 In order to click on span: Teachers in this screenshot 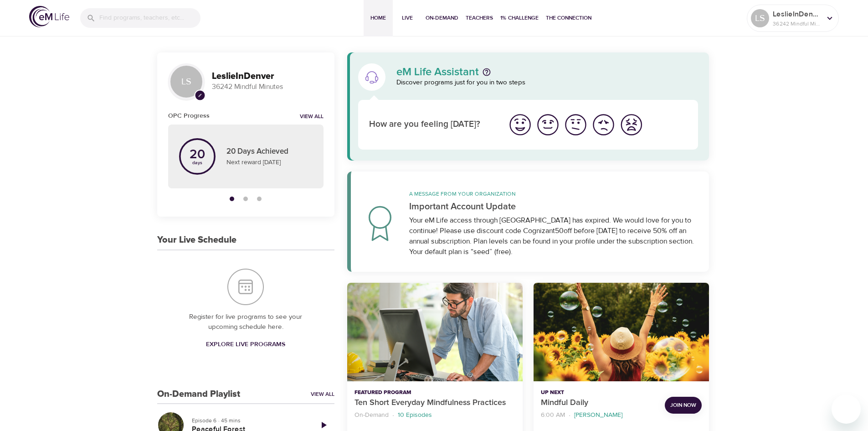, I will do `click(479, 17)`.